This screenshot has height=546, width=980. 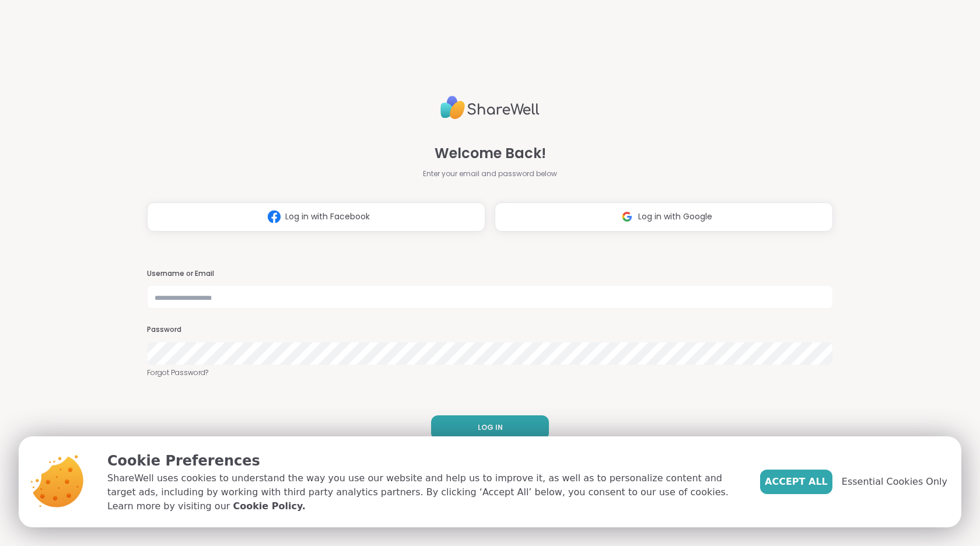 I want to click on span: LOG IN, so click(x=490, y=427).